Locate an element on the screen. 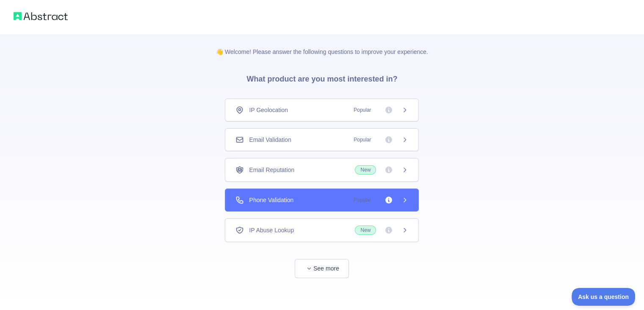 This screenshot has width=644, height=310. button: See more is located at coordinates (322, 268).